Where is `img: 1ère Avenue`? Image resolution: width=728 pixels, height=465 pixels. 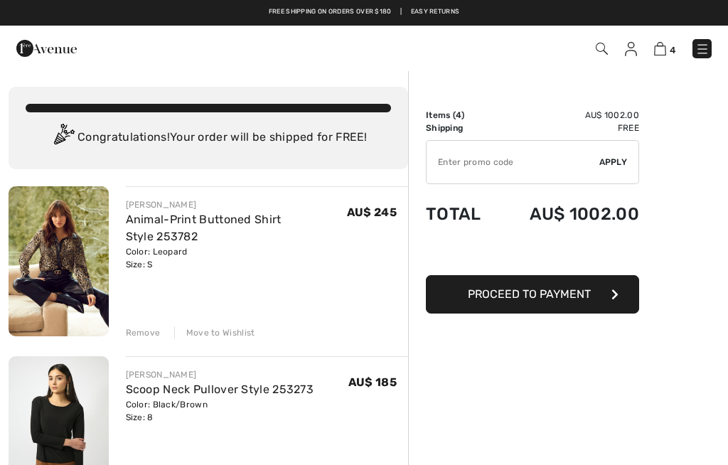
img: 1ère Avenue is located at coordinates (46, 48).